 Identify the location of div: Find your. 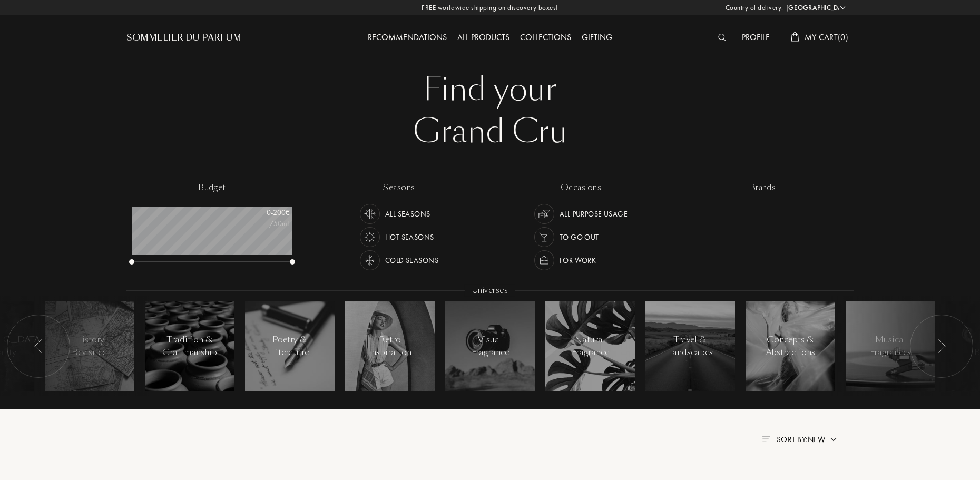
(490, 90).